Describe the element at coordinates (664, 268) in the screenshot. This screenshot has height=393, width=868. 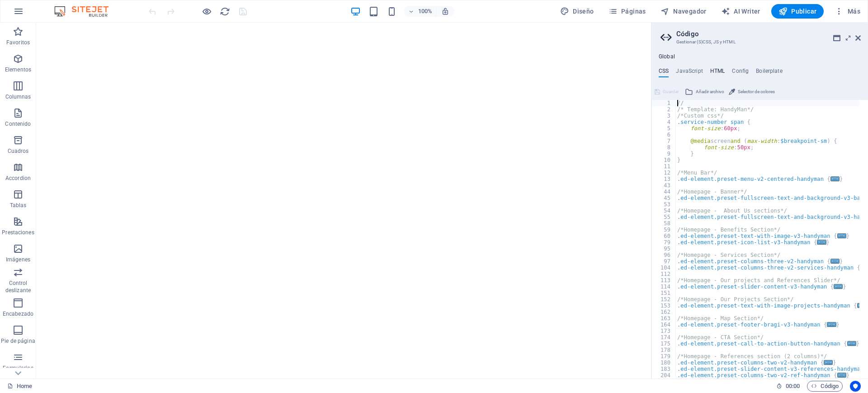
I see `div: 104` at that location.